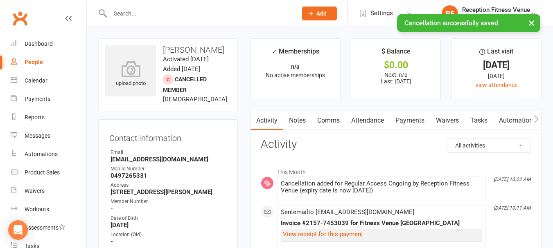 Image resolution: width=553 pixels, height=248 pixels. What do you see at coordinates (169, 153) in the screenshot?
I see `div: Email` at bounding box center [169, 153].